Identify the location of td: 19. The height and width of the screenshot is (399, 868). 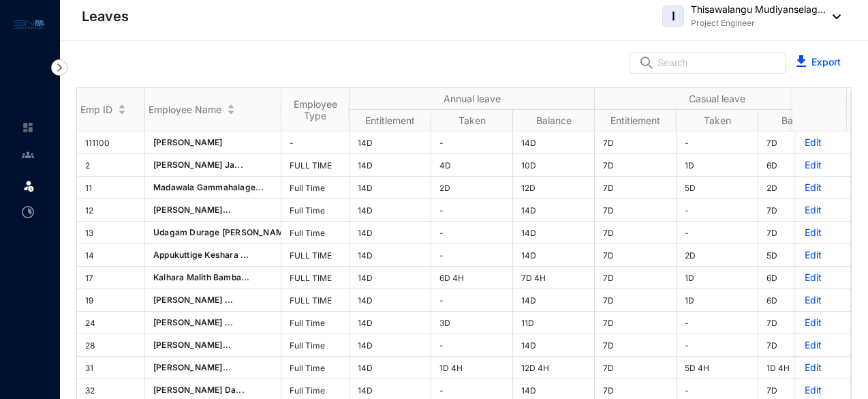
(111, 299).